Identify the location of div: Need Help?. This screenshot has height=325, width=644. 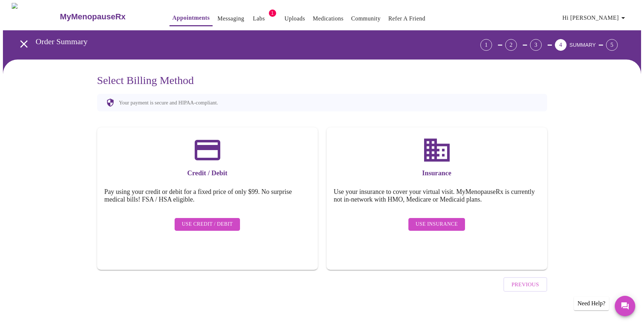
(591, 304).